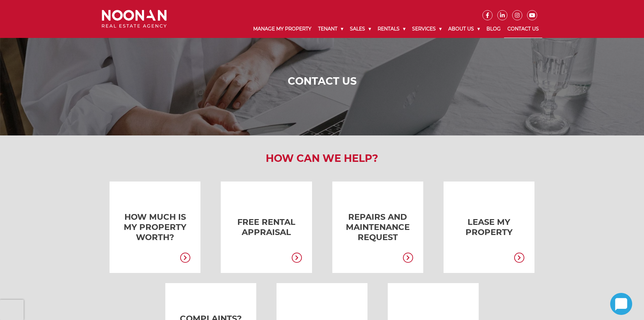 The width and height of the screenshot is (644, 320). What do you see at coordinates (494, 29) in the screenshot?
I see `a: Blog` at bounding box center [494, 29].